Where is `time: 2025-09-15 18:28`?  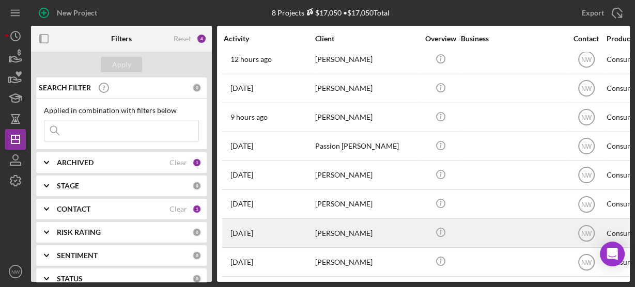
time: 2025-09-15 18:28 is located at coordinates (242, 262).